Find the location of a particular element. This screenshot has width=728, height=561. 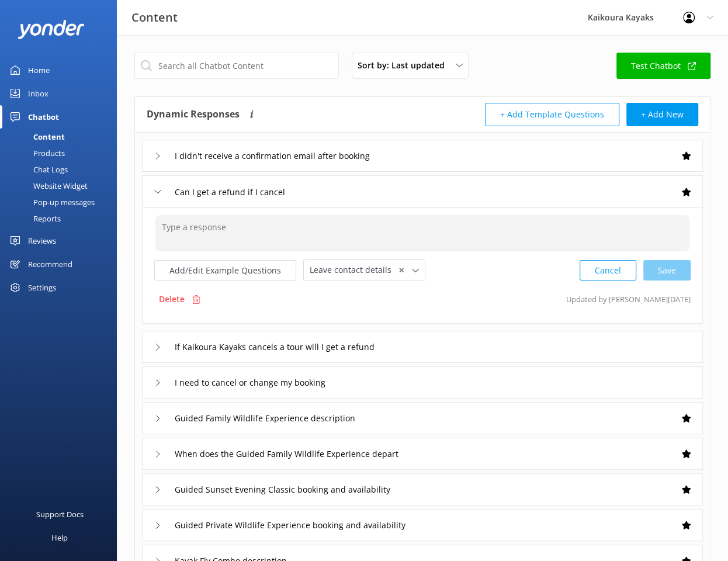

div: Website Widget is located at coordinates (47, 185).